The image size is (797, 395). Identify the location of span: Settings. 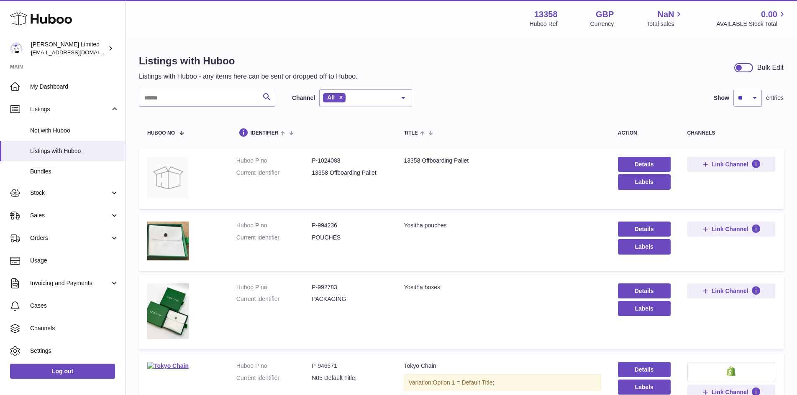
(74, 351).